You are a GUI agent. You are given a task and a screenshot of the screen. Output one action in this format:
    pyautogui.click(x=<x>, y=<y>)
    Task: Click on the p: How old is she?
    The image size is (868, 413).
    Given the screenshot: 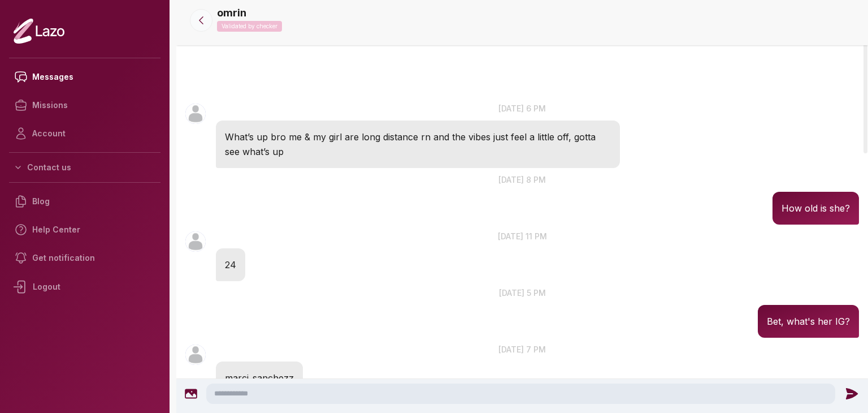 What is the action you would take?
    pyautogui.click(x=815, y=208)
    